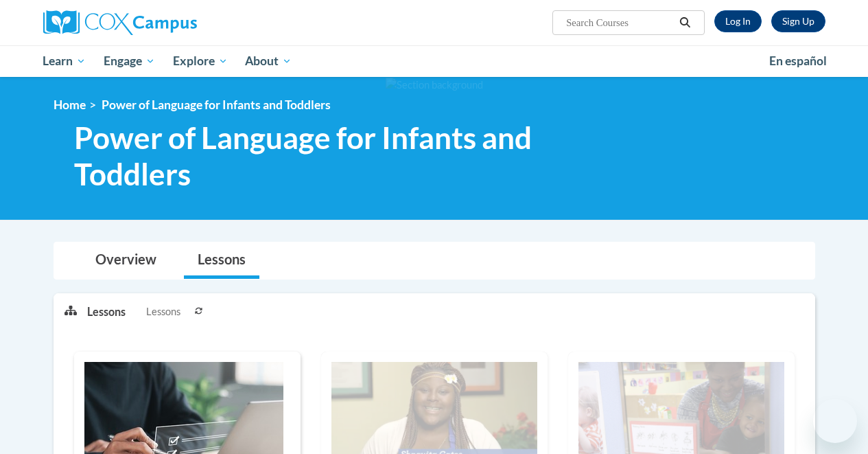  I want to click on input: Search Courses, so click(620, 23).